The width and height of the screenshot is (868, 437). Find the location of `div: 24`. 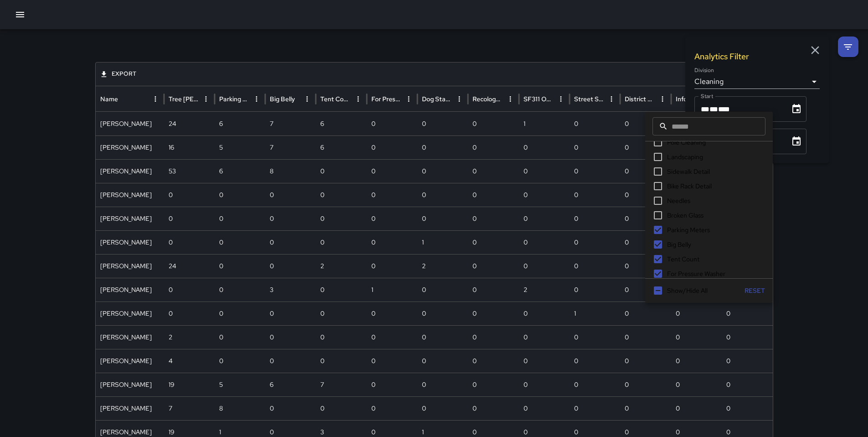

div: 24 is located at coordinates (189, 266).